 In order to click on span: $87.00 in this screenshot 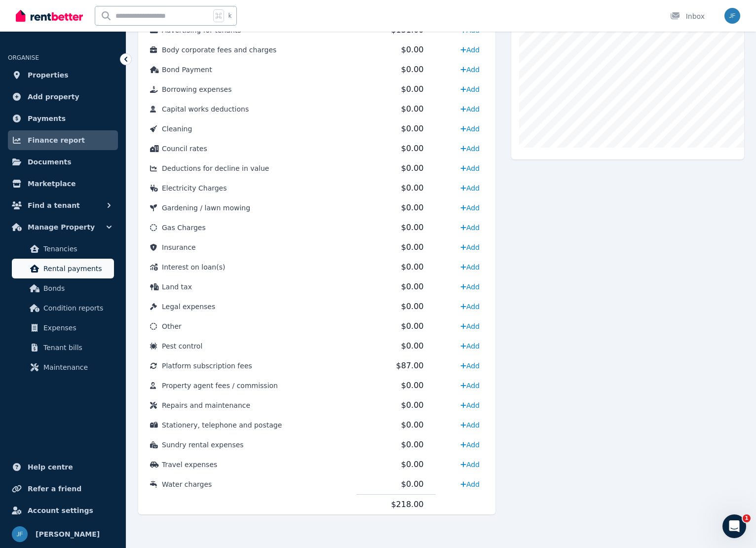, I will do `click(410, 366)`.